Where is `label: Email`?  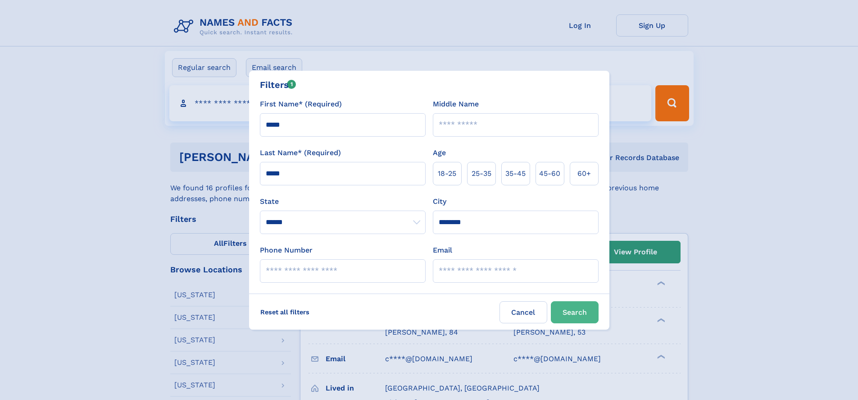 label: Email is located at coordinates (442, 250).